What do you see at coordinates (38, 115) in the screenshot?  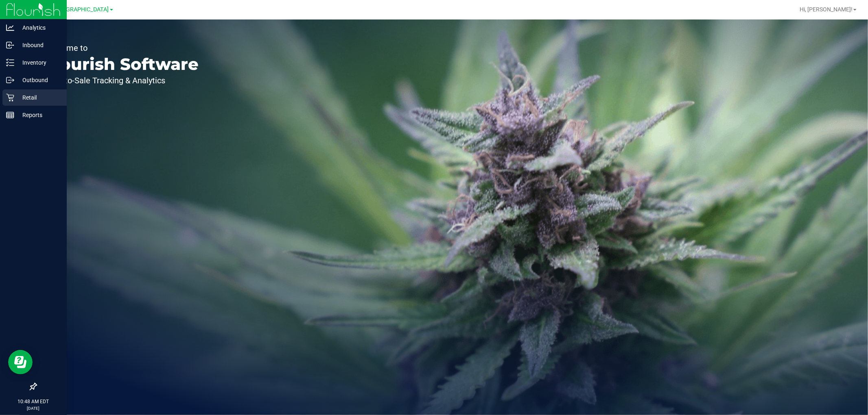 I see `p: Reports` at bounding box center [38, 115].